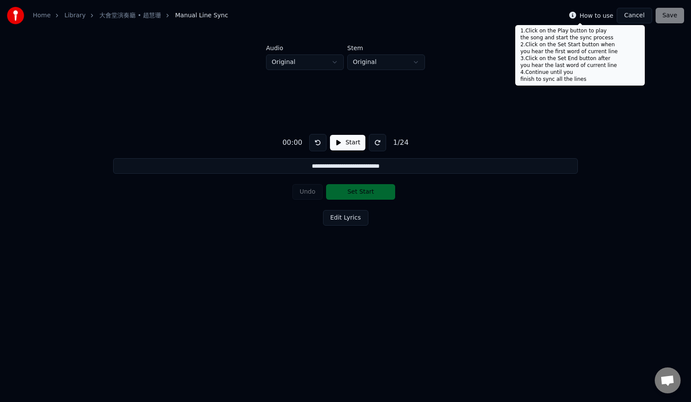  I want to click on div: 3 . Click on the Set End button after you hear the last word of current line, so click(580, 62).